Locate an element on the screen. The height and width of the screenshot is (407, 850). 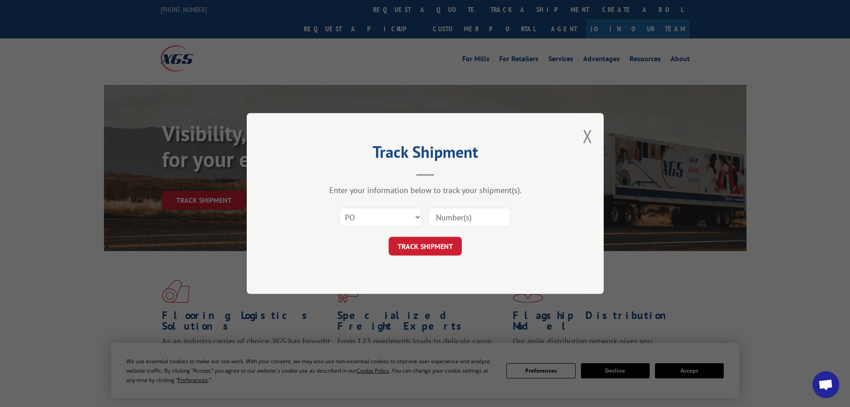
button: TRACK SHIPMENT is located at coordinates (425, 246).